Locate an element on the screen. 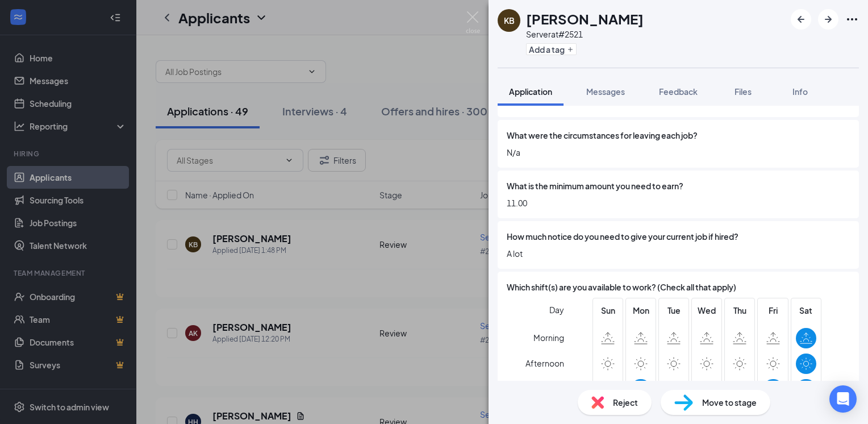 The image size is (868, 424). span: Feedback is located at coordinates (678, 92).